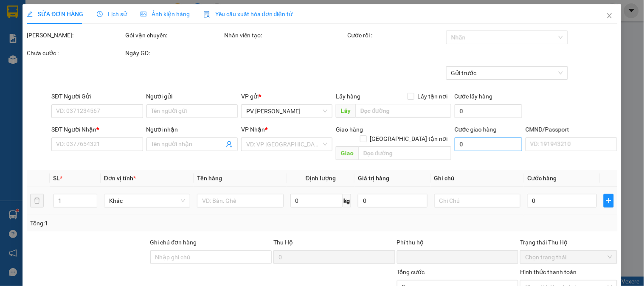  I want to click on input: Cước lấy hàng, so click(489, 111).